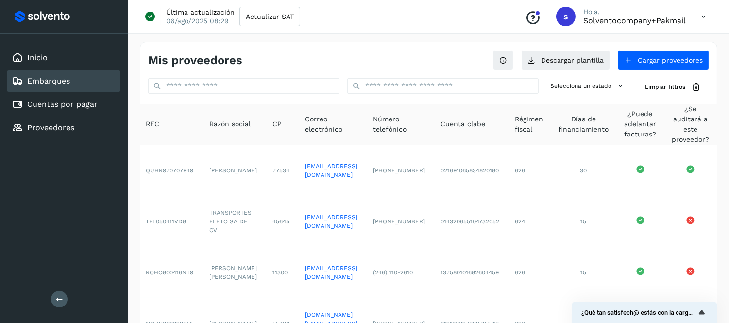  Describe the element at coordinates (529, 124) in the screenshot. I see `span: Régimen fiscal` at that location.